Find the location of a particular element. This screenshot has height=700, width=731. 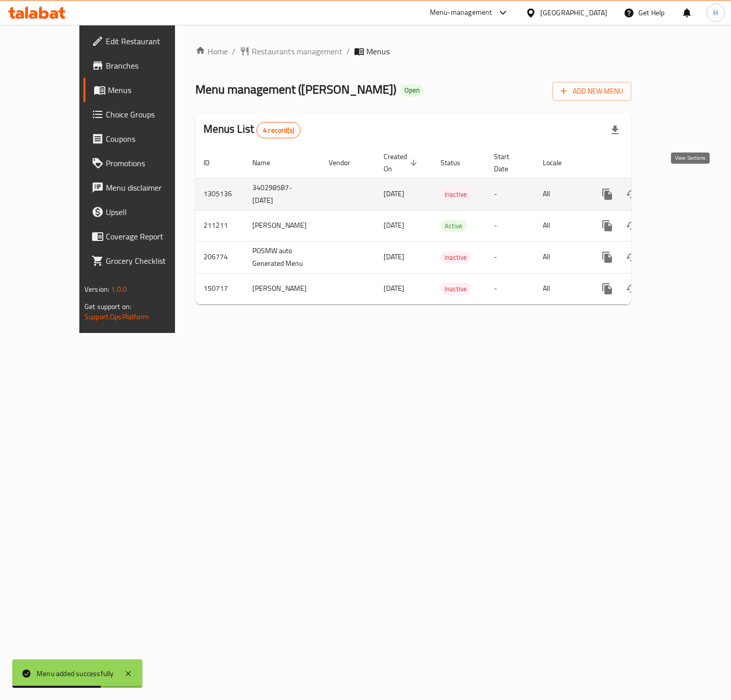

span: Edit Restaurant is located at coordinates (150, 41).